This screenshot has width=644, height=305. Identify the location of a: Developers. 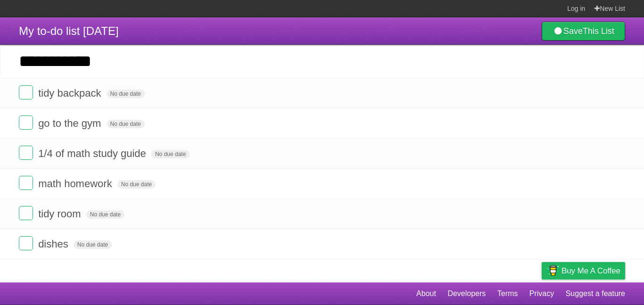
(466, 294).